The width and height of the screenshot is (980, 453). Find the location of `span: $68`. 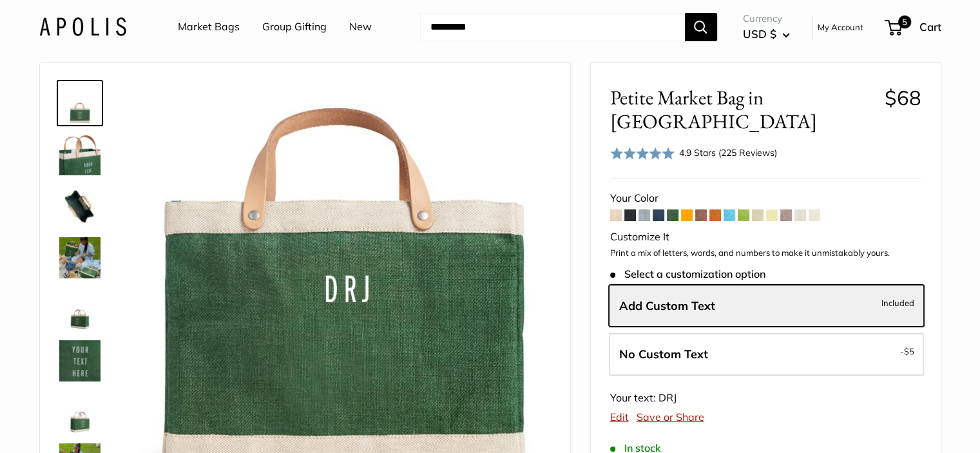

span: $68 is located at coordinates (903, 97).